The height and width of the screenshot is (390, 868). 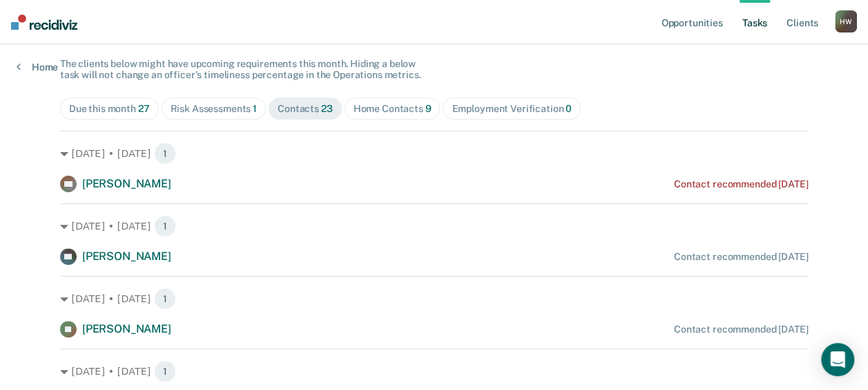 What do you see at coordinates (305, 108) in the screenshot?
I see `div: Contacts` at bounding box center [305, 108].